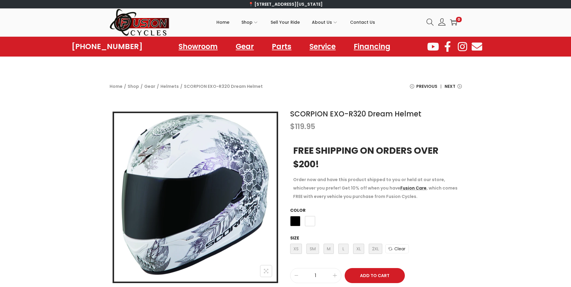  Describe the element at coordinates (343, 249) in the screenshot. I see `span: L` at that location.